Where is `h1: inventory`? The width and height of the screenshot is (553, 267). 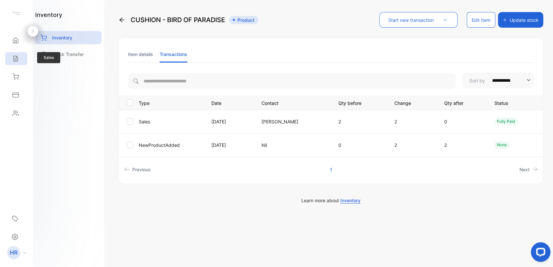 h1: inventory is located at coordinates (49, 15).